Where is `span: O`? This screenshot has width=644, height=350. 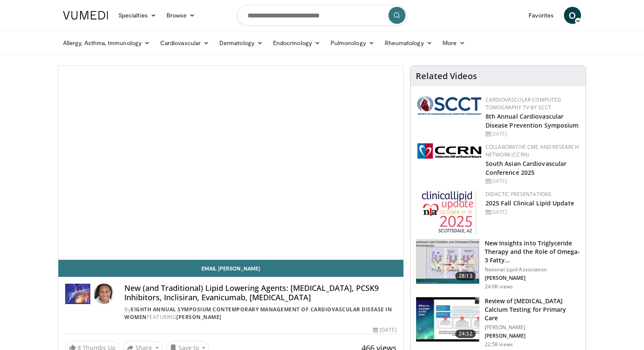 span: O is located at coordinates (572, 15).